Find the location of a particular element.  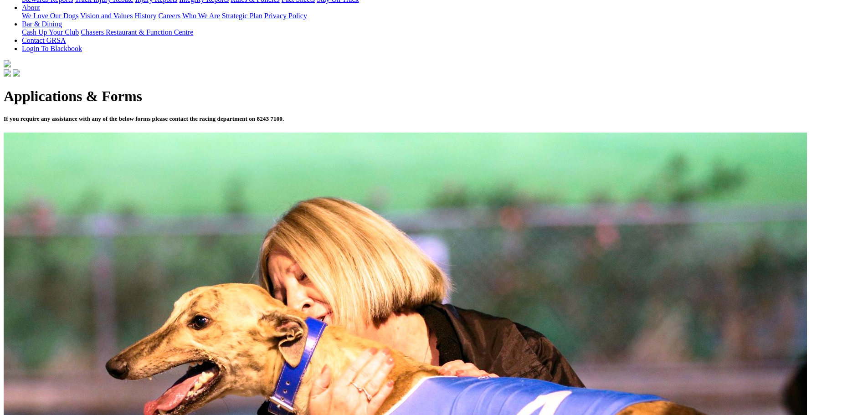

a: Who We Are is located at coordinates (201, 15).